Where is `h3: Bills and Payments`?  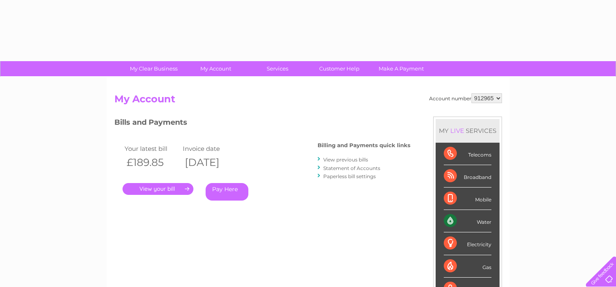 h3: Bills and Payments is located at coordinates (262, 123).